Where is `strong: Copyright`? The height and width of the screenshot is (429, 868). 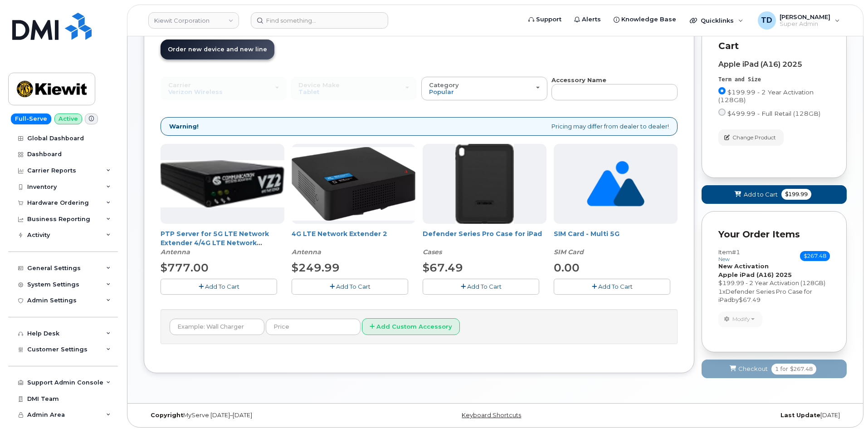 strong: Copyright is located at coordinates (167, 415).